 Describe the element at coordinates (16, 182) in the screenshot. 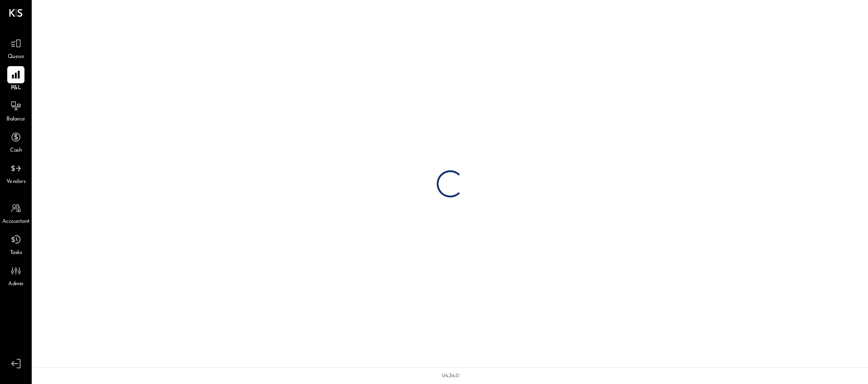

I see `span: Vendors` at that location.